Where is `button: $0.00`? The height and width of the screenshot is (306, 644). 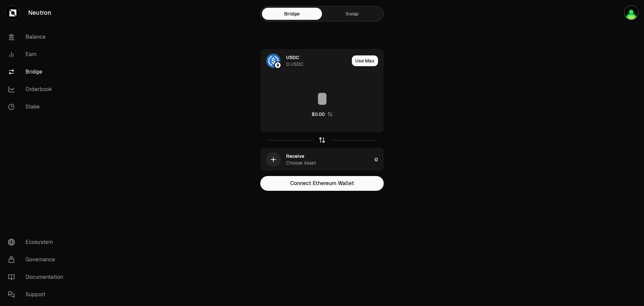 button: $0.00 is located at coordinates (322, 114).